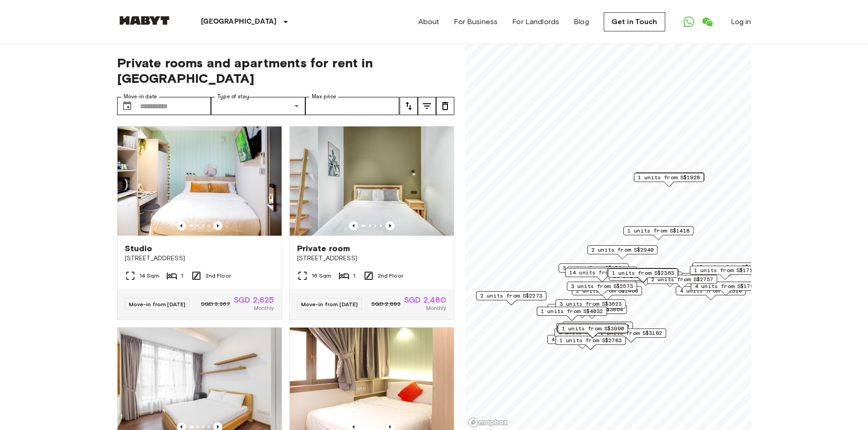 This screenshot has height=430, width=868. I want to click on span: 14 units from S$2348, so click(601, 273).